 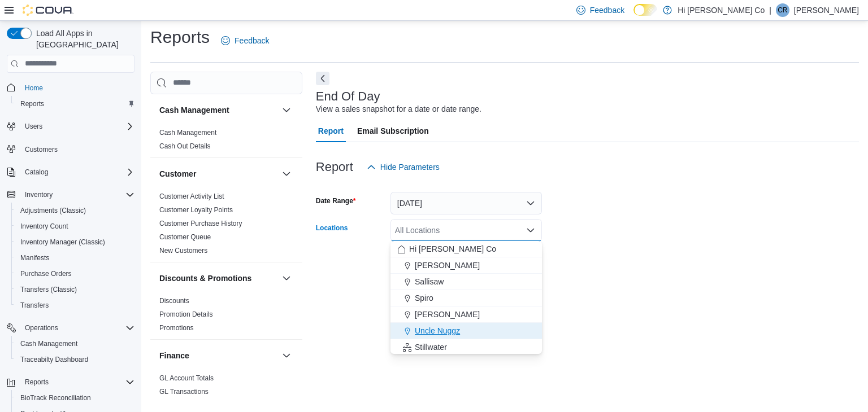 What do you see at coordinates (194, 110) in the screenshot?
I see `h3: Cash Management` at bounding box center [194, 110].